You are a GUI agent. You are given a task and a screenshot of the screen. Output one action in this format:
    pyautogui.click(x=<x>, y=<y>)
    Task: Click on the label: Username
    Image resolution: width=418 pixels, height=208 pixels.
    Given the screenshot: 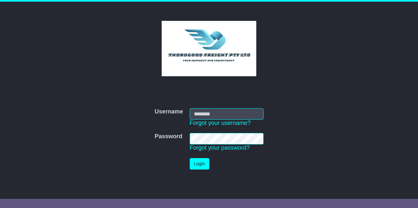 What is the action you would take?
    pyautogui.click(x=168, y=112)
    